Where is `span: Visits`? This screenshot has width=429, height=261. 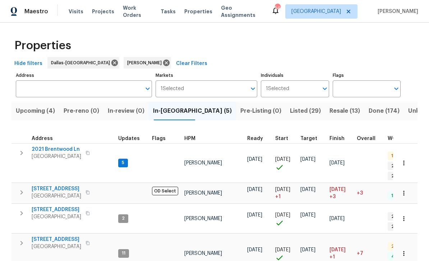
span: Visits is located at coordinates (76, 11).